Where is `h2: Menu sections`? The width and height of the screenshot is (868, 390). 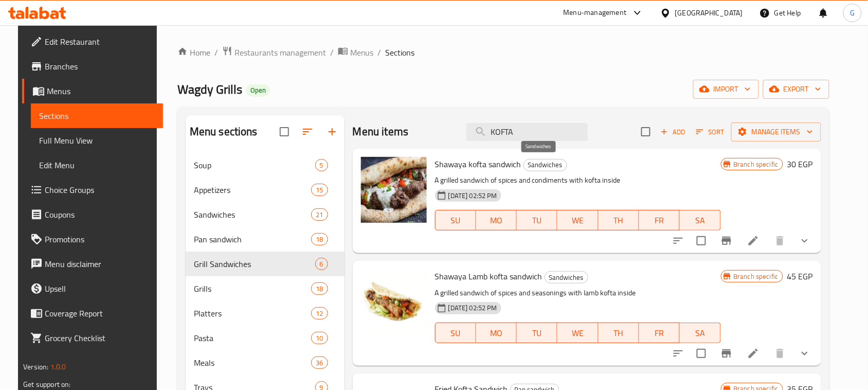
h2: Menu sections is located at coordinates (224, 132).